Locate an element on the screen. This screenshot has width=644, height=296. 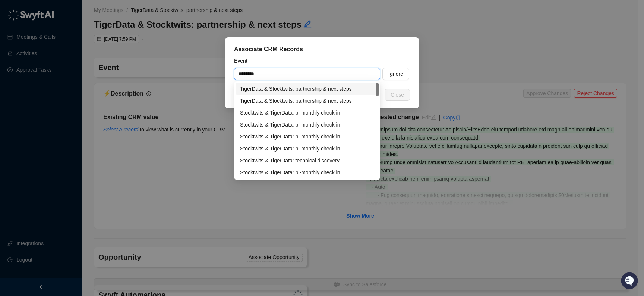
div: Stocktwits & TigerData: technical discovery is located at coordinates (307, 161).